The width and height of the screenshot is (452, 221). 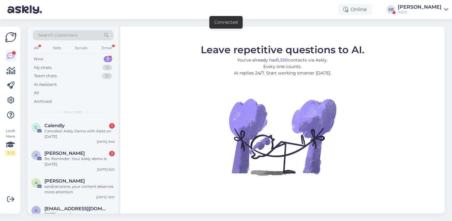 What do you see at coordinates (45, 85) in the screenshot?
I see `div: AI Assistant` at bounding box center [45, 85].